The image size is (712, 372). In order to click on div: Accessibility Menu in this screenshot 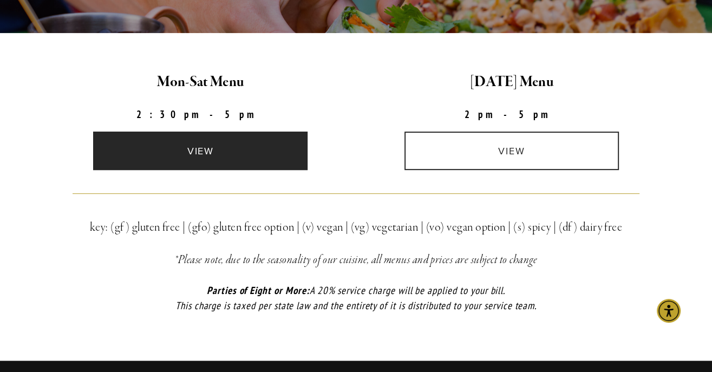, I will do `click(668, 311)`.